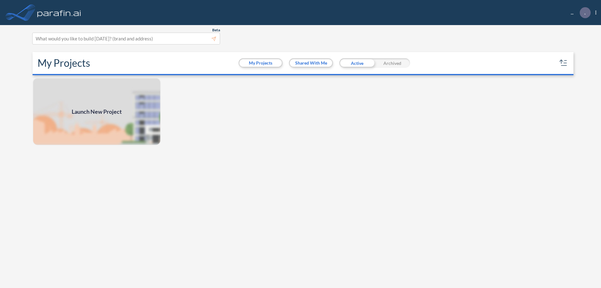 The height and width of the screenshot is (288, 601). Describe the element at coordinates (64, 63) in the screenshot. I see `h2: My Projects` at that location.